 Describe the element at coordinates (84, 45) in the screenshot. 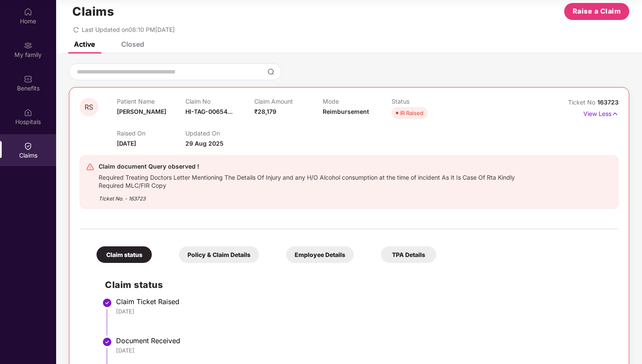

I see `div: Active` at that location.